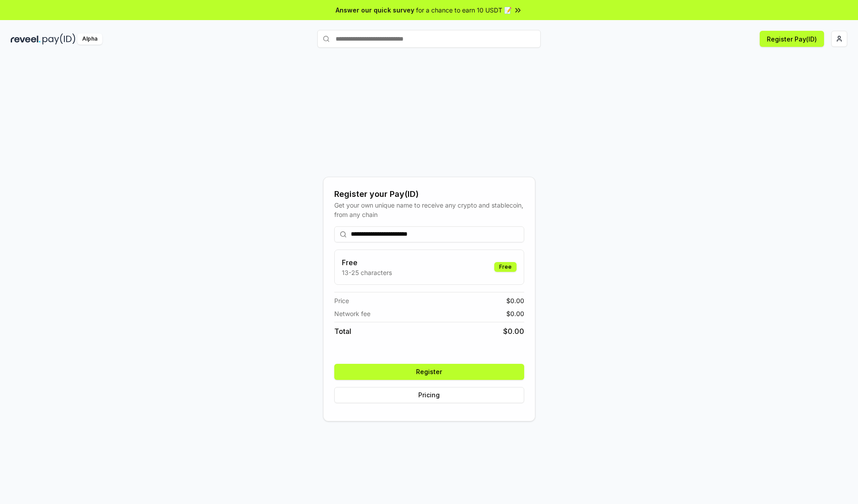 Image resolution: width=858 pixels, height=504 pixels. Describe the element at coordinates (505, 267) in the screenshot. I see `div: Free` at that location.